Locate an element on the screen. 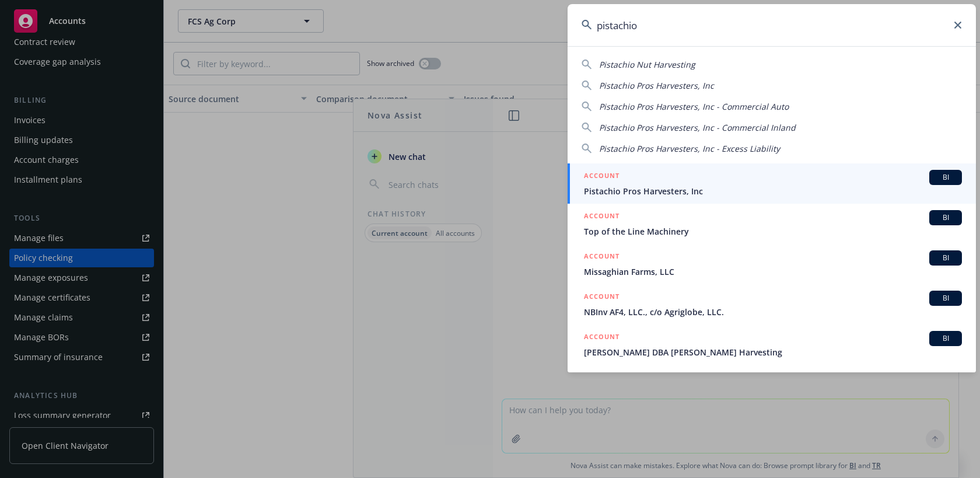 The width and height of the screenshot is (980, 478). a: ACCOUNTBINBInv AF4, LLC., c/o Agriglobe, LLC. is located at coordinates (772, 304).